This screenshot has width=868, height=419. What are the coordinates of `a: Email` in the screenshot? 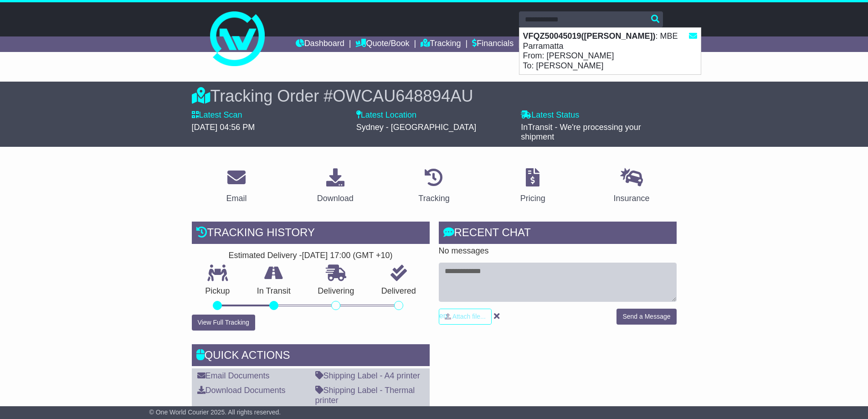 It's located at (236, 187).